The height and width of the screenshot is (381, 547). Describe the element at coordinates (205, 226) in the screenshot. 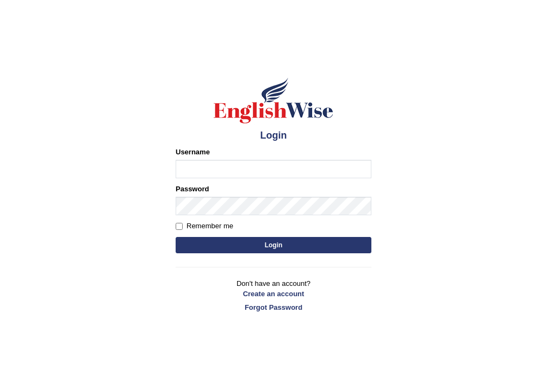

I see `label: Remember me` at that location.